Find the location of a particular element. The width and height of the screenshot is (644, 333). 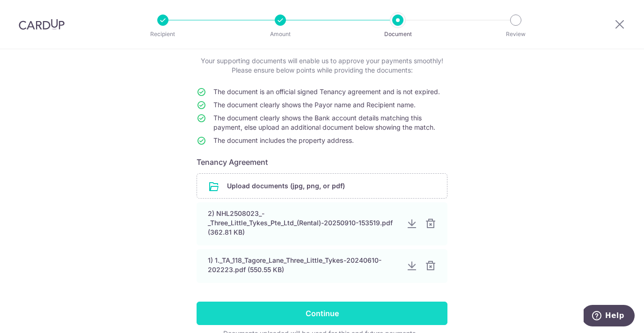

div: Upload documents (jpg, png, or pdf) is located at coordinates (322, 186).